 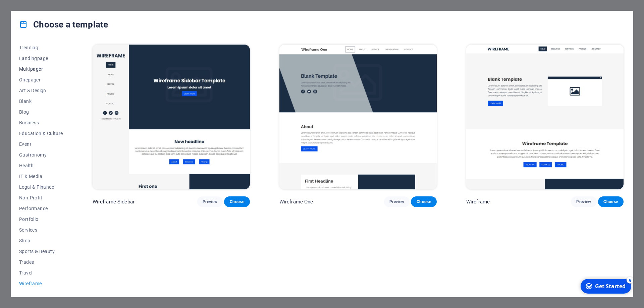 I want to click on button: Art & Design, so click(x=41, y=91).